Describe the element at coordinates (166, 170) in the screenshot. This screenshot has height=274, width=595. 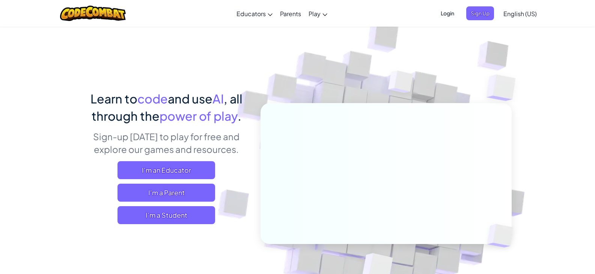
I see `span: I'm an Educator` at that location.